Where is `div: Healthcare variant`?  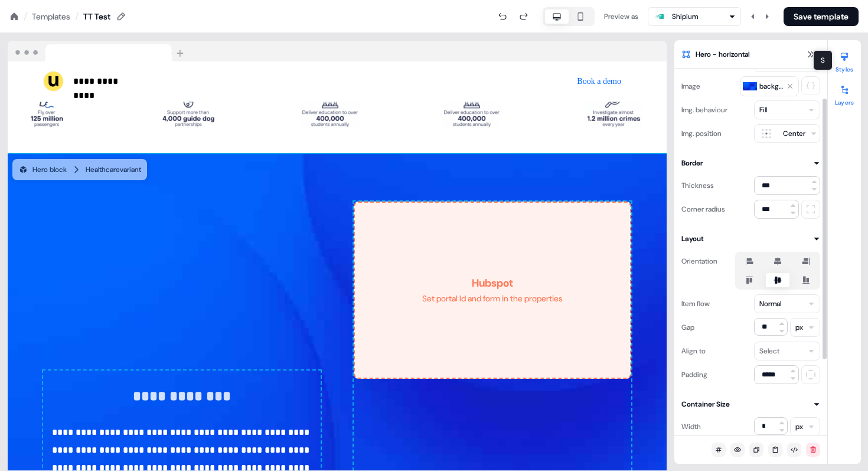
div: Healthcare variant is located at coordinates (114, 169).